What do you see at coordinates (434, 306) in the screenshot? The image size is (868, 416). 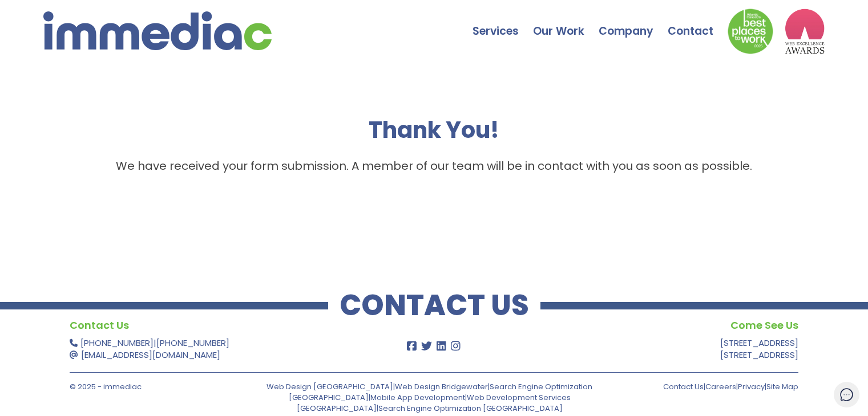 I see `h2: CONTACT US` at bounding box center [434, 306].